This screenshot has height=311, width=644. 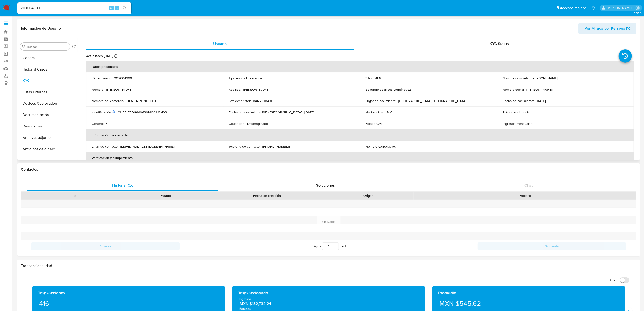 I want to click on p: Lugar de nacimiento :, so click(x=381, y=101).